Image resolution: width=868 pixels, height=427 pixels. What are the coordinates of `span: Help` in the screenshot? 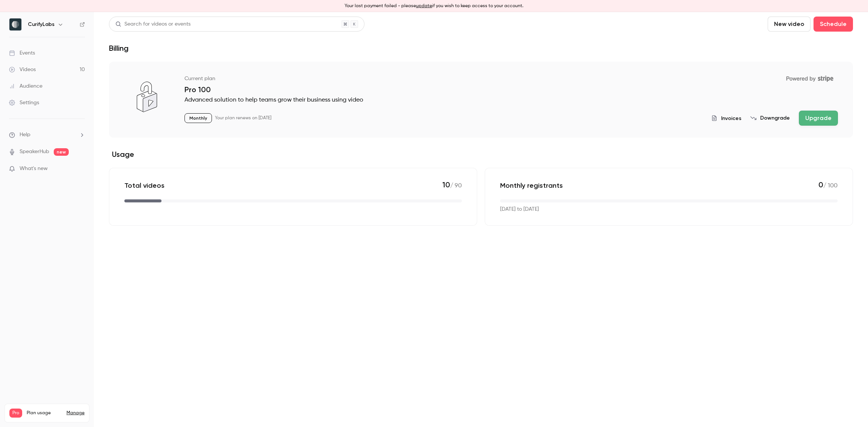 It's located at (25, 135).